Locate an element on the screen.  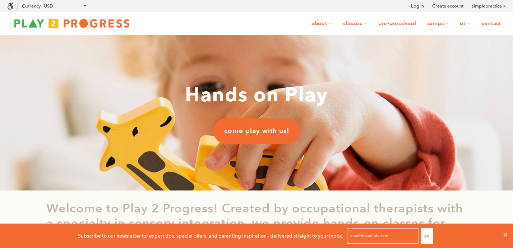
a: simplepractice > is located at coordinates (489, 6).